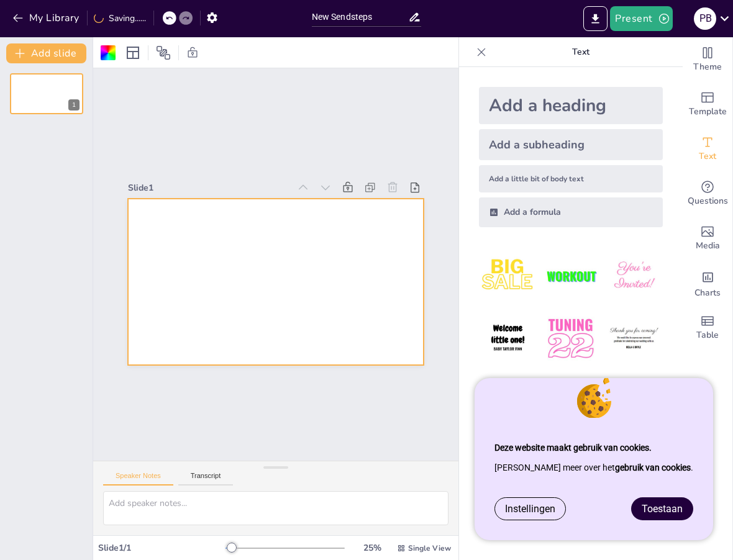 This screenshot has height=560, width=733. Describe the element at coordinates (708, 239) in the screenshot. I see `div: Add images, graphics, shapes or video` at that location.